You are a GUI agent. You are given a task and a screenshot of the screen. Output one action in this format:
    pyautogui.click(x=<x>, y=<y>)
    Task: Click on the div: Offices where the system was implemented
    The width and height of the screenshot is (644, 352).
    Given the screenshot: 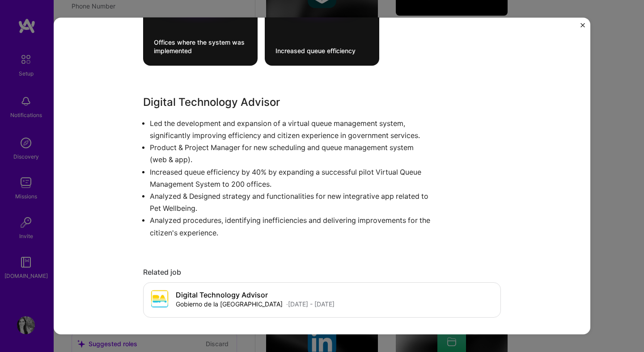 What is the action you would take?
    pyautogui.click(x=200, y=46)
    